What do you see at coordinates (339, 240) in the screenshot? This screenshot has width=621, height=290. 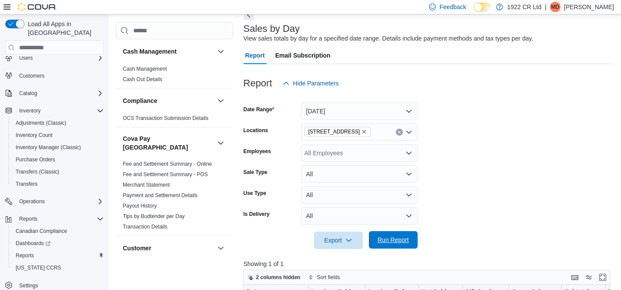 I see `button: Export` at bounding box center [339, 240].